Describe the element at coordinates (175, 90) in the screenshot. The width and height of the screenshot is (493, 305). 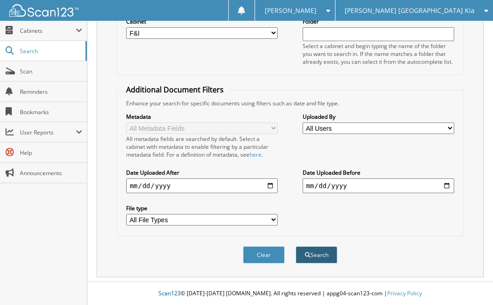
I see `legend: Additional Document Filters` at that location.